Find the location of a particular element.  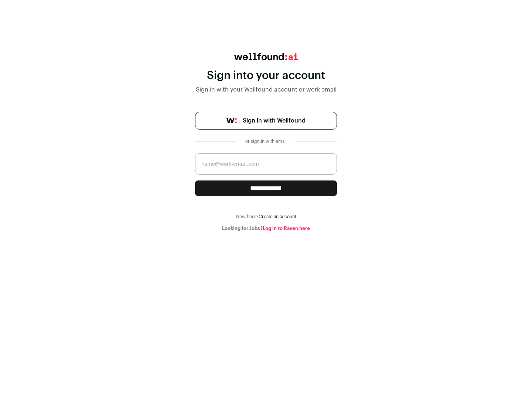

div: Sign in with your Wellfound account or work email is located at coordinates (266, 90).